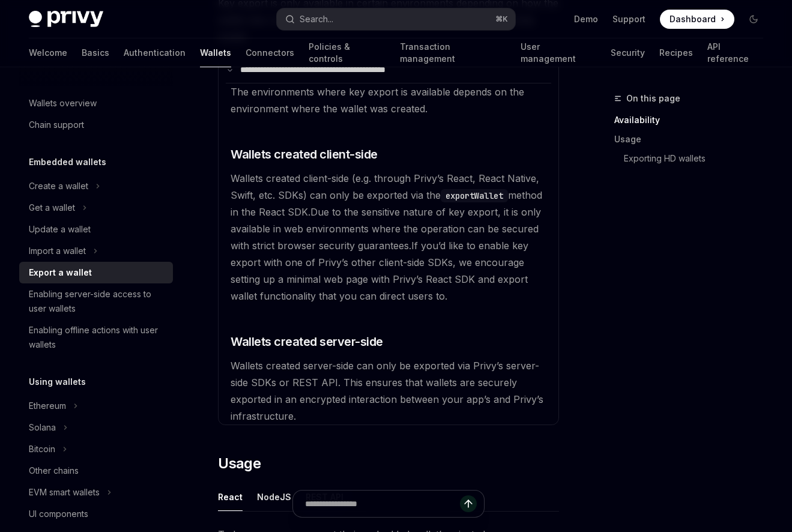 This screenshot has width=792, height=532. What do you see at coordinates (54, 471) in the screenshot?
I see `div: Other chains` at bounding box center [54, 471].